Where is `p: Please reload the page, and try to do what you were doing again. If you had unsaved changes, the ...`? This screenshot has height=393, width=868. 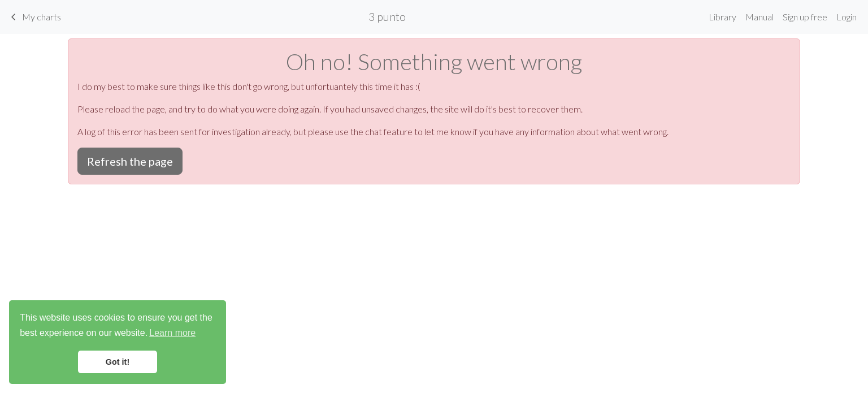 p: Please reload the page, and try to do what you were doing again. If you had unsaved changes, the ... is located at coordinates (434, 109).